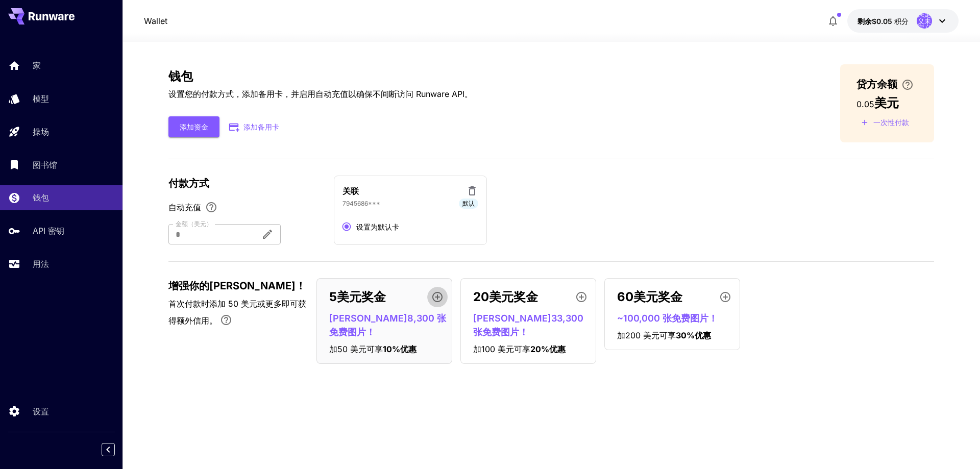 Image resolution: width=980 pixels, height=469 pixels. Describe the element at coordinates (378, 227) in the screenshot. I see `font: 设置为默认卡` at that location.